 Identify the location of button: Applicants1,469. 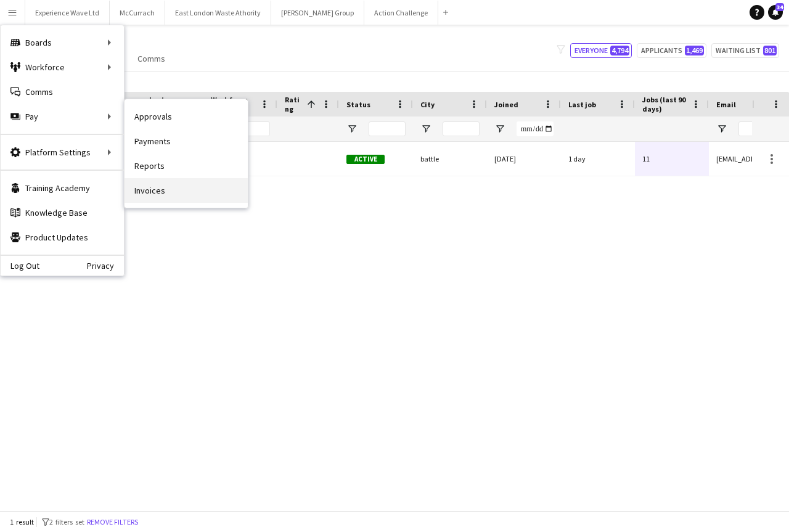
(671, 50).